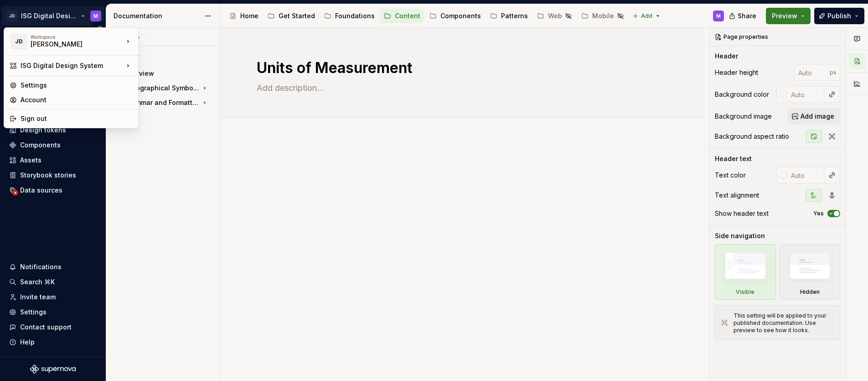 Image resolution: width=868 pixels, height=381 pixels. I want to click on div: ISG Digital Design System, so click(72, 66).